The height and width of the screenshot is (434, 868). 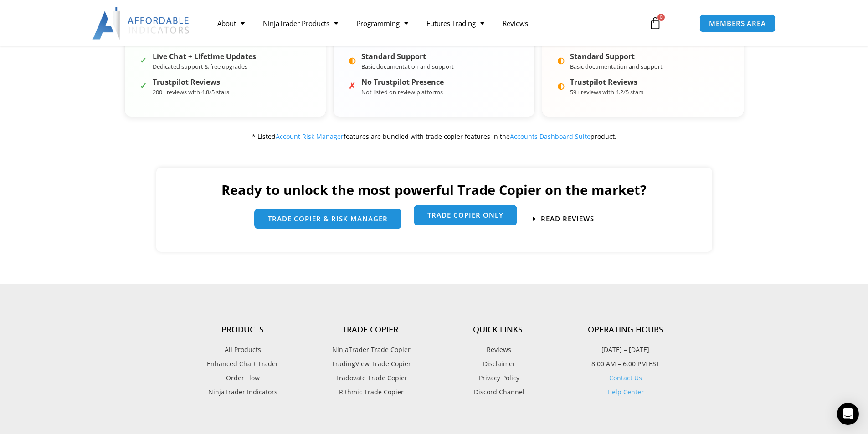 I want to click on a: Tradovate Trade Copier, so click(x=370, y=378).